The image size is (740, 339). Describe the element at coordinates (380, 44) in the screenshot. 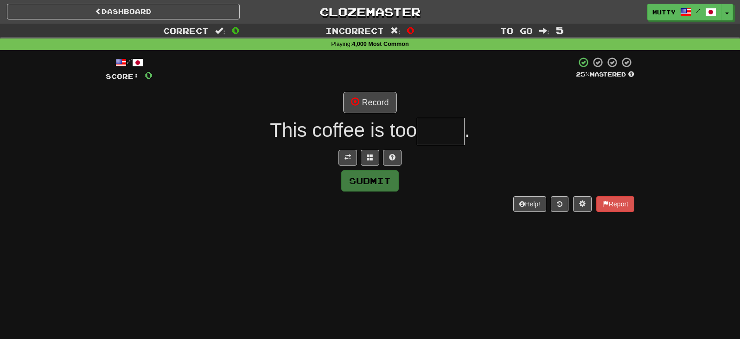

I see `strong: 4,000 Most Common` at that location.